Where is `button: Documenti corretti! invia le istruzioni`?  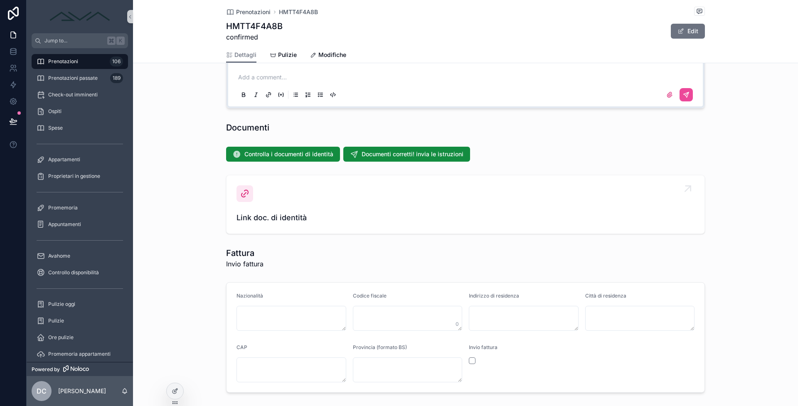 button: Documenti corretti! invia le istruzioni is located at coordinates (406, 154).